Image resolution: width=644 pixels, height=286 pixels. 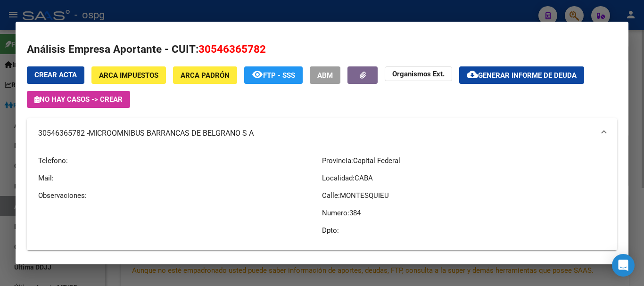 I want to click on span: MICROOMNIBUS BARRANCAS DE BELGRANO S A, so click(x=171, y=133).